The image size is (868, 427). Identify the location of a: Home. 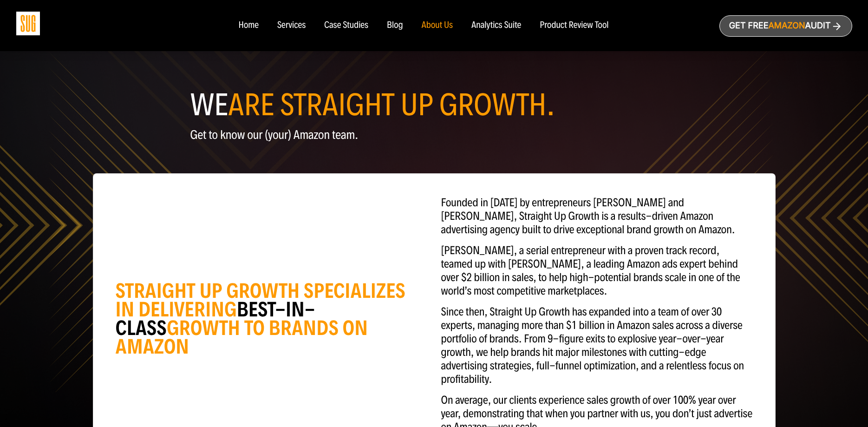
(248, 25).